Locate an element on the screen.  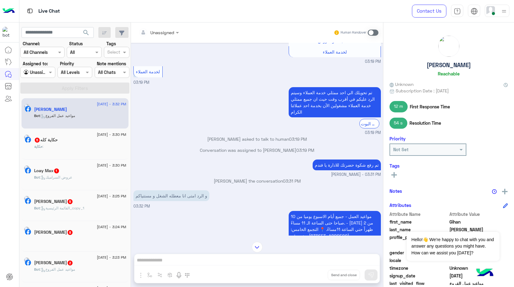
img: userImage is located at coordinates (491, 10).